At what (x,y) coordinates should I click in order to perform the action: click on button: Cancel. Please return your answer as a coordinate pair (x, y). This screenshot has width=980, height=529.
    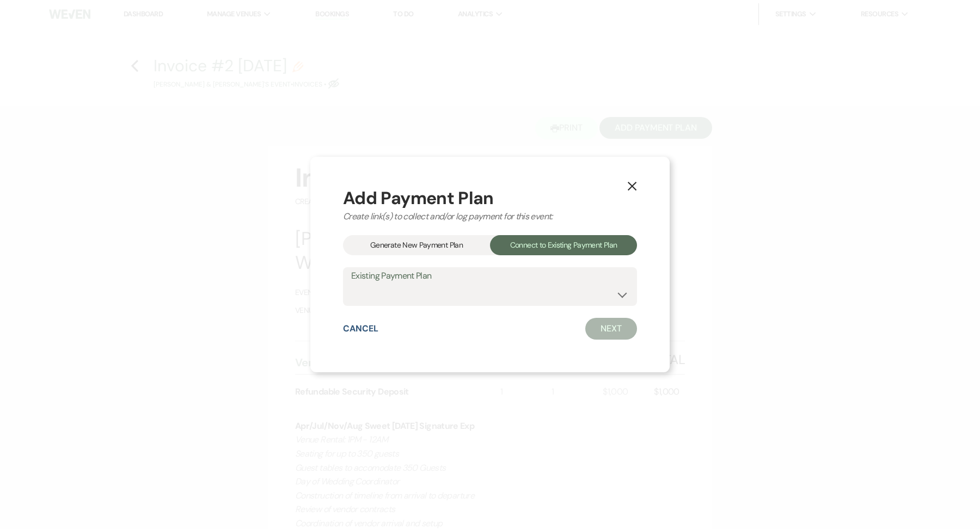
    Looking at the image, I should click on (361, 329).